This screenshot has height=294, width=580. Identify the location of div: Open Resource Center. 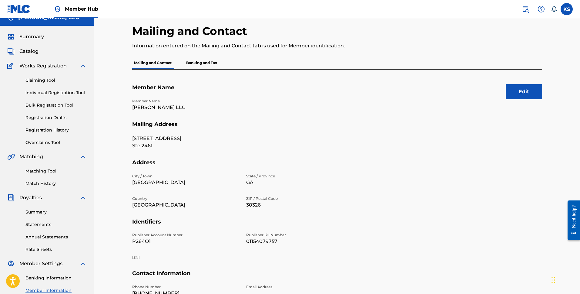
(11, 24).